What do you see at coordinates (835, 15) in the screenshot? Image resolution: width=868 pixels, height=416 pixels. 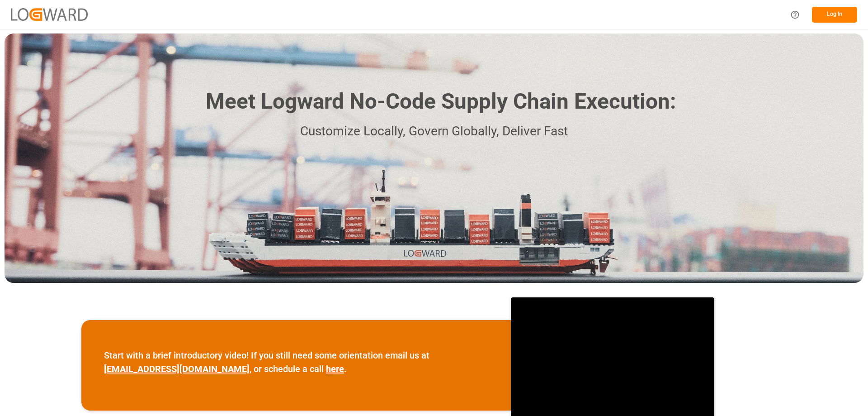 I see `button: Log In` at bounding box center [835, 15].